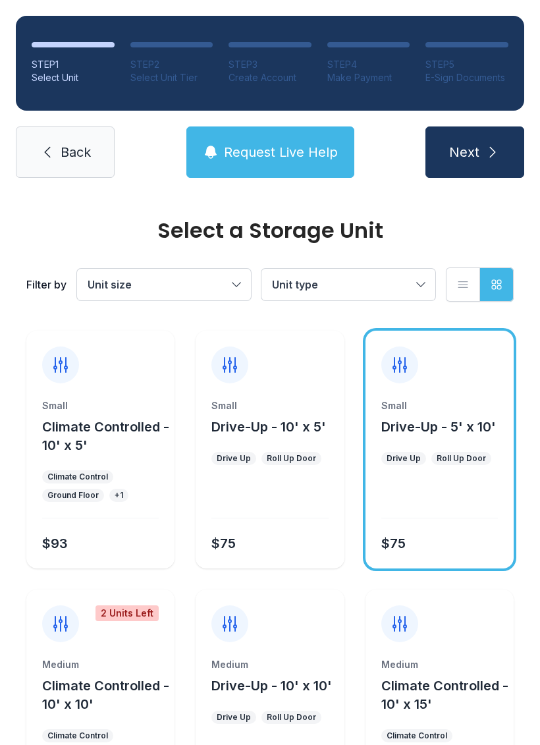 The image size is (540, 745). I want to click on span: Climate Controlled - 10' x 5', so click(105, 436).